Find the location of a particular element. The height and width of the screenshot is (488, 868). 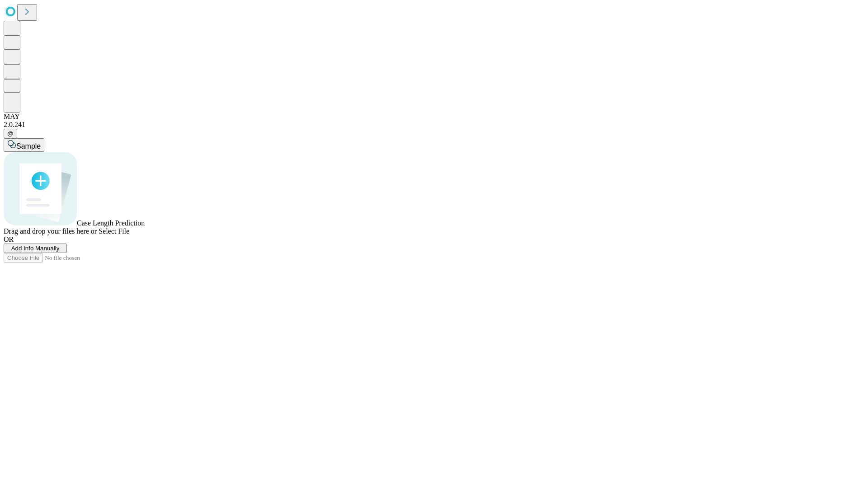

span: Add Info Manually is located at coordinates (35, 248).